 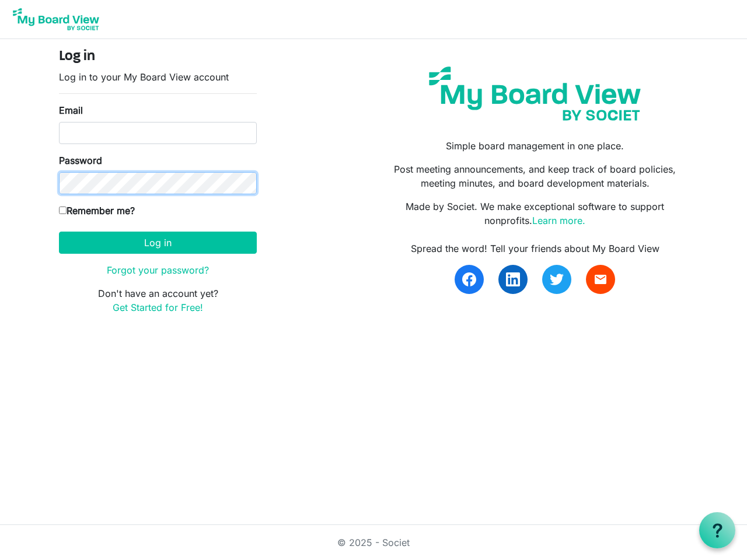 I want to click on img: twitter.svg, so click(x=557, y=280).